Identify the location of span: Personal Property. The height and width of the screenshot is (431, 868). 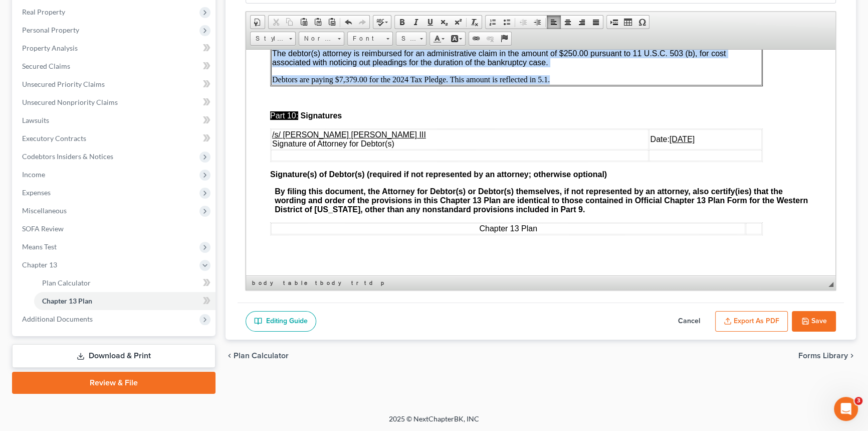
(50, 30).